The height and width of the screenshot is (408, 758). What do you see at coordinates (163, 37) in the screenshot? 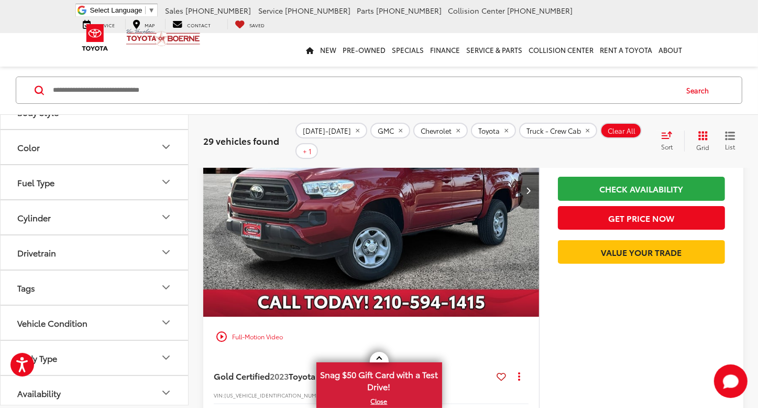
I see `img: Vic Vaughan Toyota of Boerne` at bounding box center [163, 37].